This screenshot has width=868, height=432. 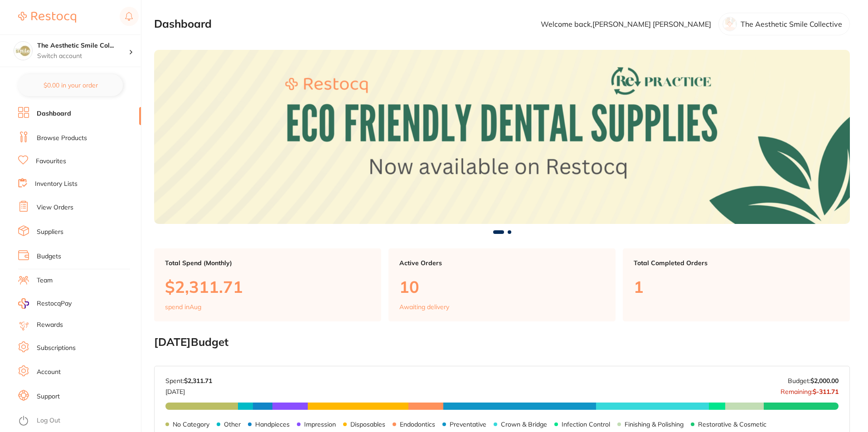 I want to click on button: $0.00 in your order, so click(x=70, y=85).